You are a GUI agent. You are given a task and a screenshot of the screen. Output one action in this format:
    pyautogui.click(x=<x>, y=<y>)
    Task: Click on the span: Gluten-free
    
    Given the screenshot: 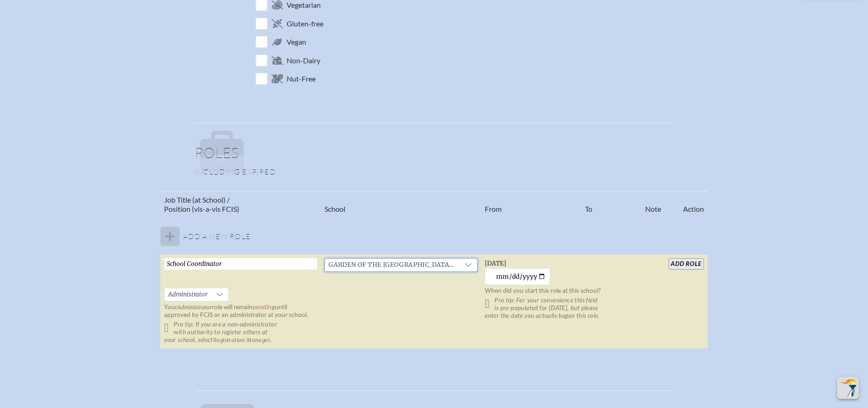 What is the action you would take?
    pyautogui.click(x=305, y=24)
    